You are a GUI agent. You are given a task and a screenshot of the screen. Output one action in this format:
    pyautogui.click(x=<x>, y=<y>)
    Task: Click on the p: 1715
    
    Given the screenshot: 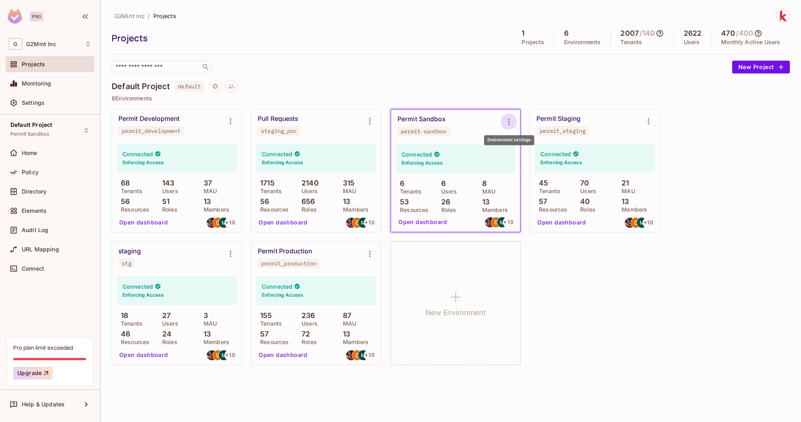 What is the action you would take?
    pyautogui.click(x=265, y=183)
    